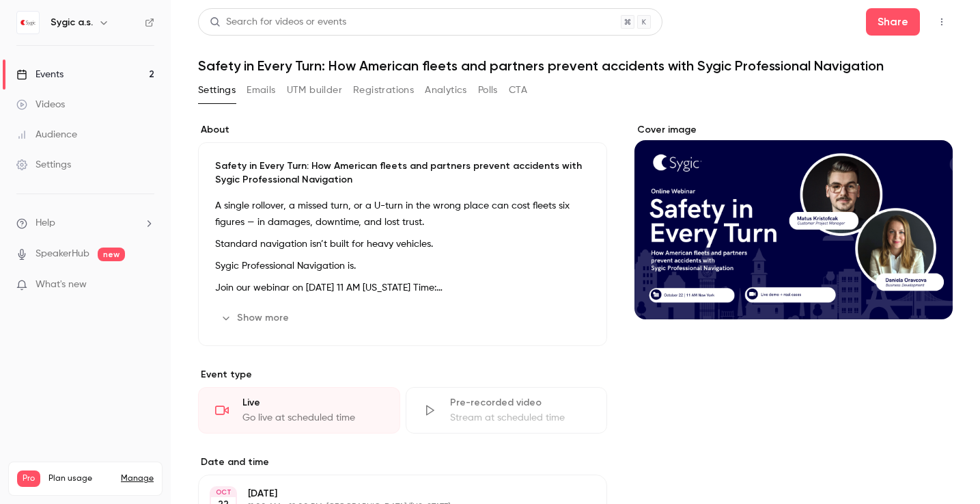 The height and width of the screenshot is (504, 980). I want to click on p: Safety in Every Turn: How American fleets and partners prevent accidents with Sygic Professional ..., so click(402, 172).